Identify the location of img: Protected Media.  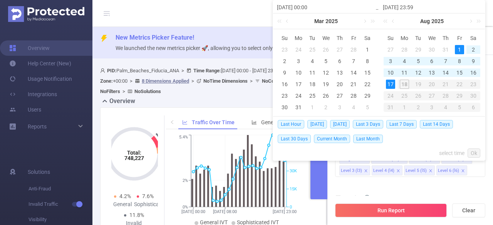
(46, 14).